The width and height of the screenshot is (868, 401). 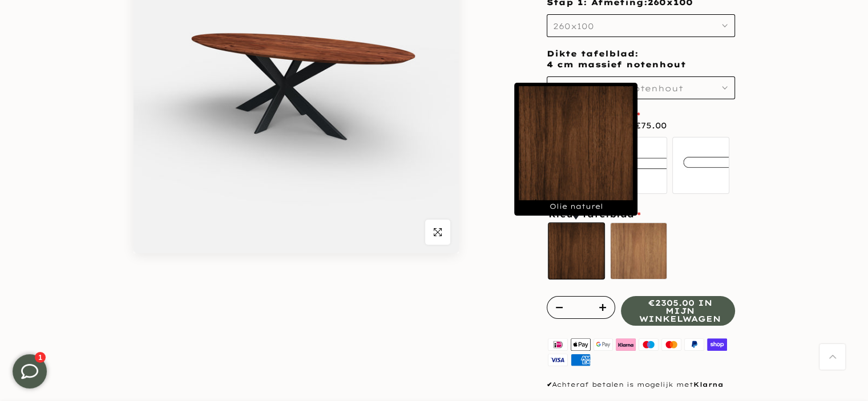 I want to click on img: shopify pay, so click(x=716, y=345).